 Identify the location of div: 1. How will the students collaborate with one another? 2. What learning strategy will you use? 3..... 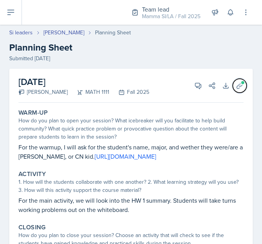
(131, 186).